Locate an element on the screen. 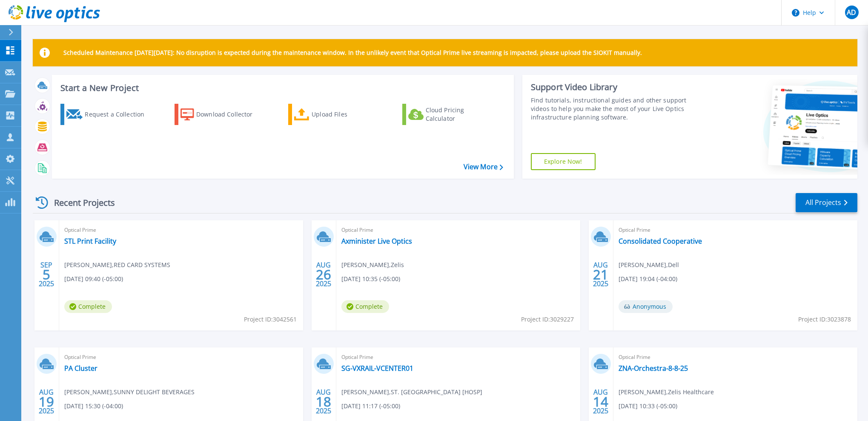 The width and height of the screenshot is (868, 421). div: Request a Collection is located at coordinates (119, 115).